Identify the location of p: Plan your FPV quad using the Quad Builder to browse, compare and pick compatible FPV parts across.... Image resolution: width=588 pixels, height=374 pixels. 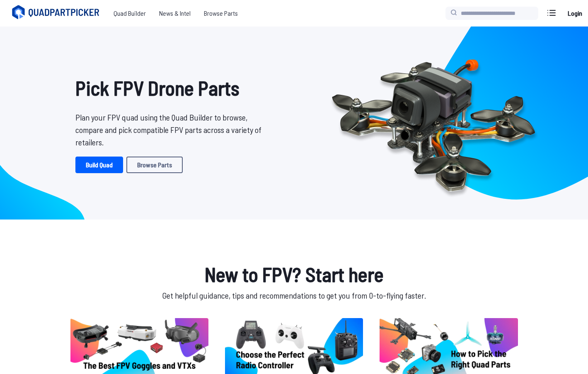
(171, 130).